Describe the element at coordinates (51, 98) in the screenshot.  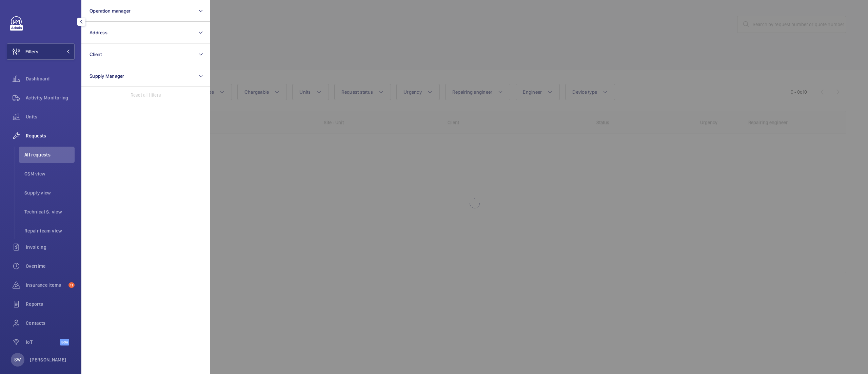
I see `span: Activity Monitoring` at that location.